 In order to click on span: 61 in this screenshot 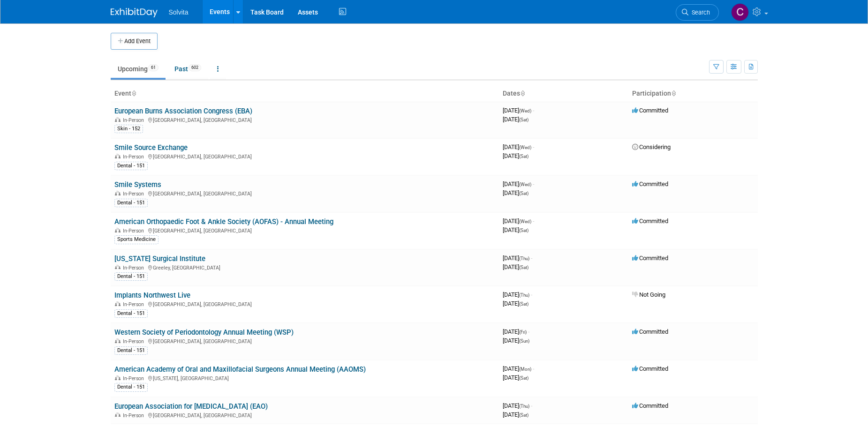, I will do `click(154, 67)`.